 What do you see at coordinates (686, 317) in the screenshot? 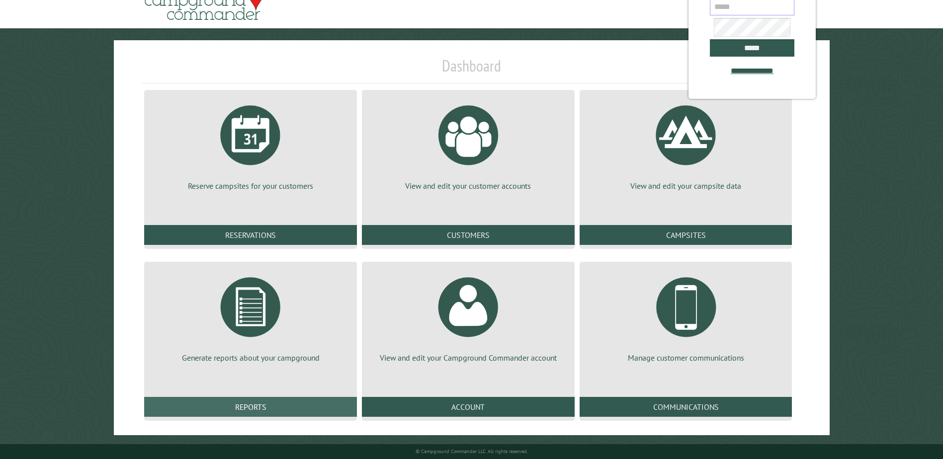
I see `a: Manage customer communications` at bounding box center [686, 317].